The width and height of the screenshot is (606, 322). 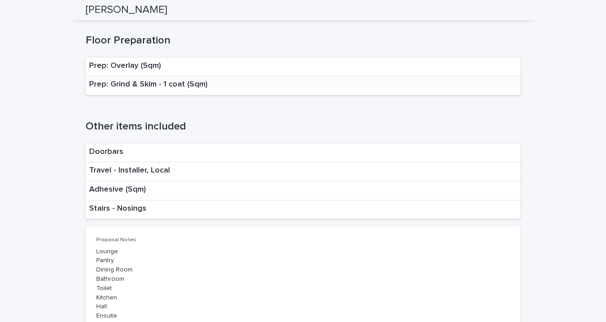 I want to click on p: Doorbars, so click(x=106, y=152).